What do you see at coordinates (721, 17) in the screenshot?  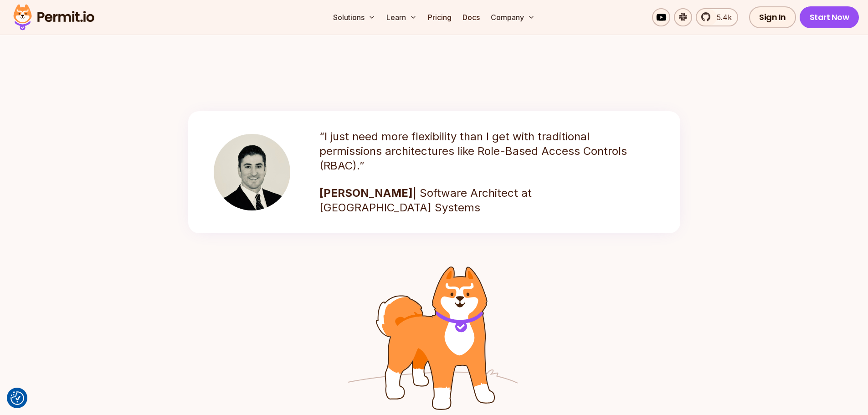 I see `span: 5.4k` at bounding box center [721, 17].